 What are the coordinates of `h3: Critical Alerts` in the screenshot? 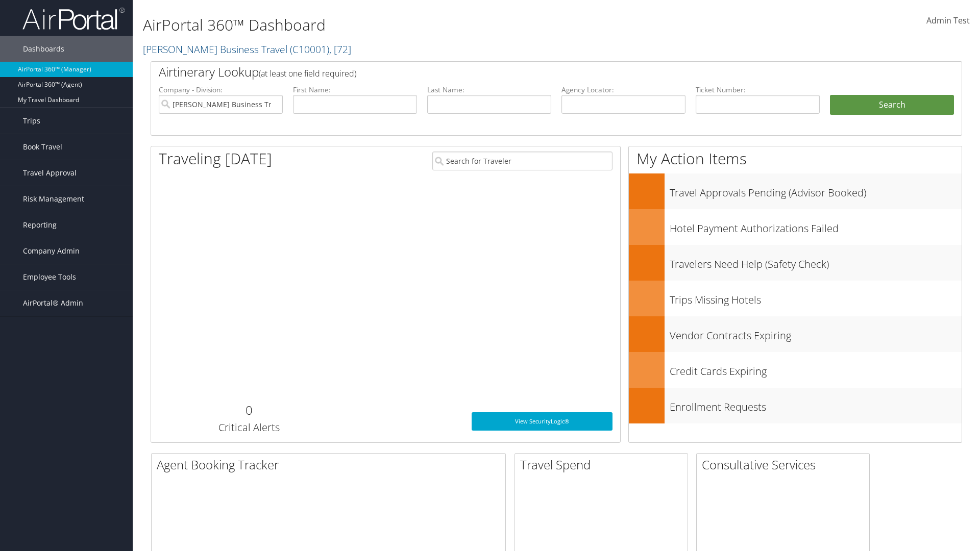 It's located at (248, 428).